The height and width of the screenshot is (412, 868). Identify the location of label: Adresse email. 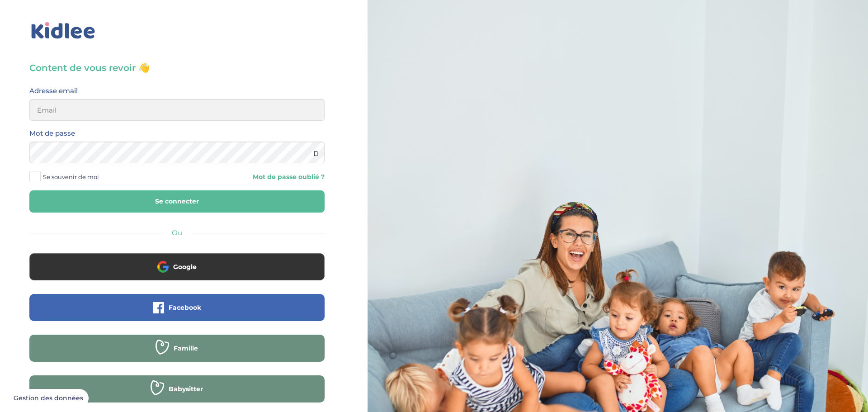
(54, 91).